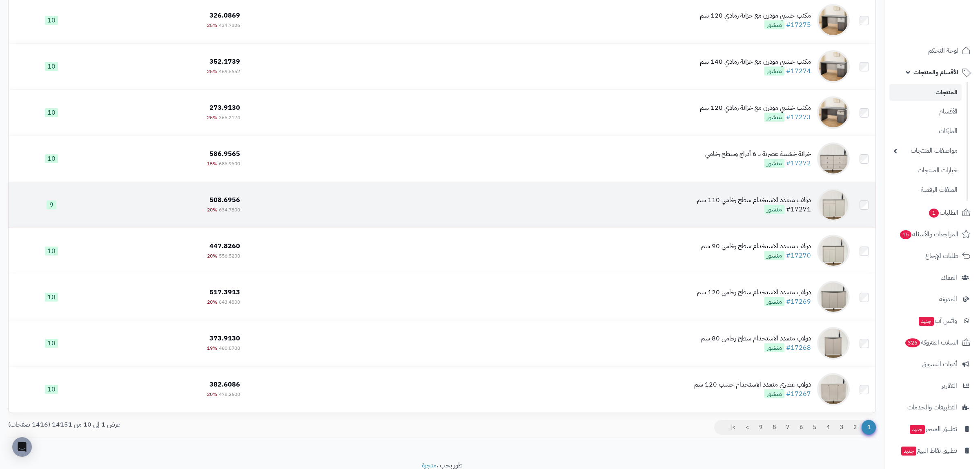 Image resolution: width=980 pixels, height=469 pixels. What do you see at coordinates (229, 395) in the screenshot?
I see `span: 478.2600` at bounding box center [229, 395].